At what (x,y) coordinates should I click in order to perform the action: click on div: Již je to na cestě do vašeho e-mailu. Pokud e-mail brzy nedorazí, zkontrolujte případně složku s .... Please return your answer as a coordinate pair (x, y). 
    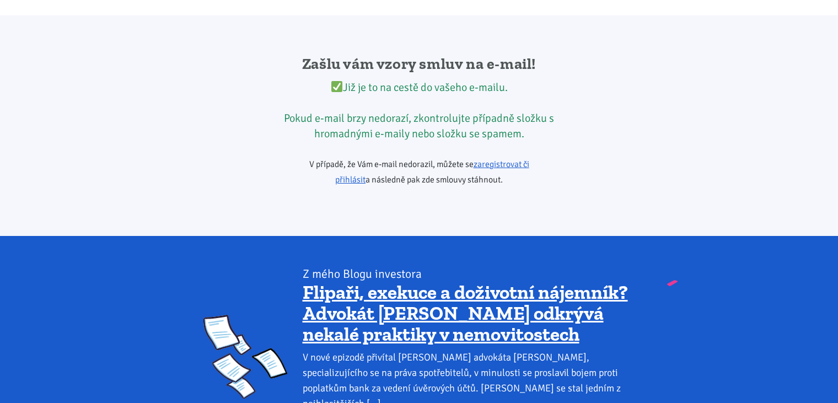
    Looking at the image, I should click on (419, 111).